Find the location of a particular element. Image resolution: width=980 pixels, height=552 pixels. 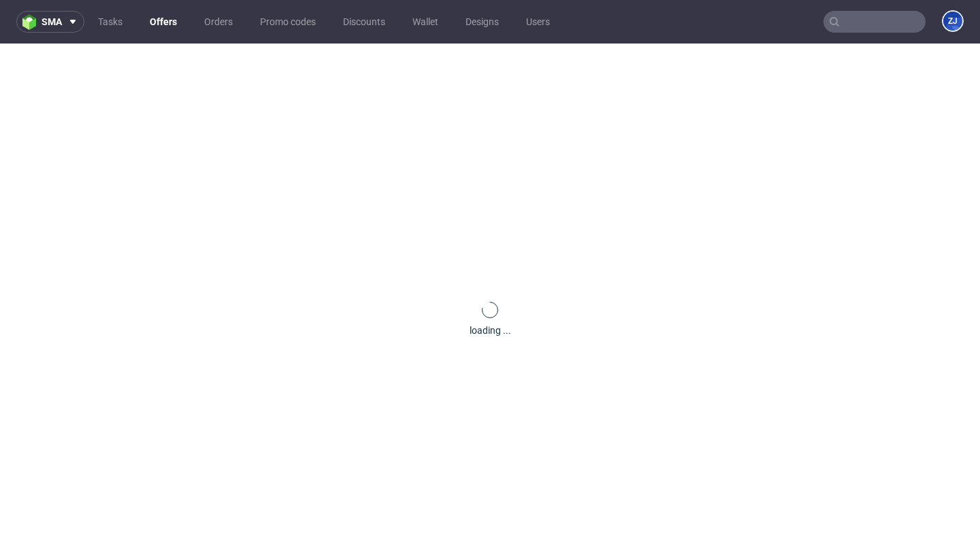

figcaption: ZJ is located at coordinates (952, 21).